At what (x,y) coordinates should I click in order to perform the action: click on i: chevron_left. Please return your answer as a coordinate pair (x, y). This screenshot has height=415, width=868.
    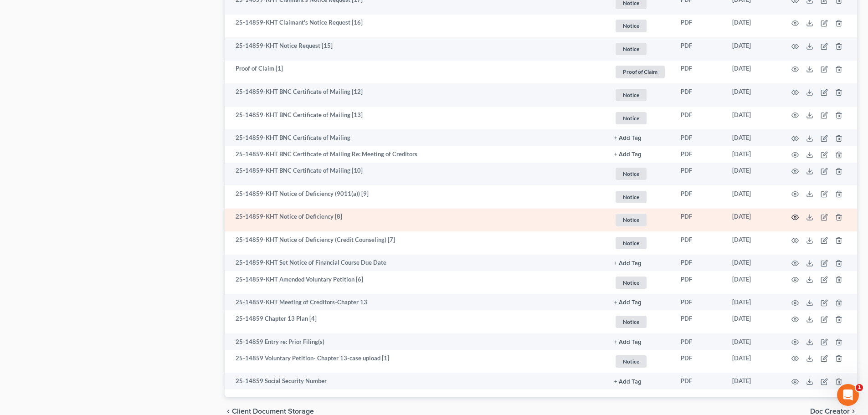
    Looking at the image, I should click on (229, 411).